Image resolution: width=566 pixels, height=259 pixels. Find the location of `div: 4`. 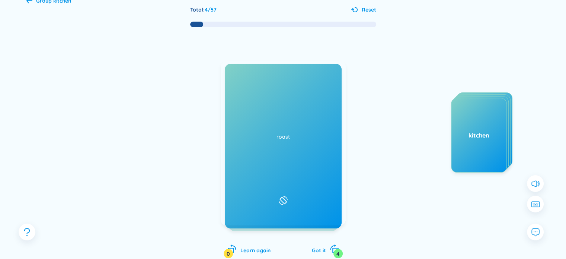

div: 4 is located at coordinates (338, 253).